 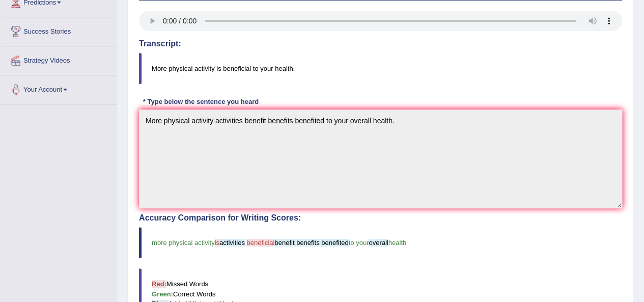 What do you see at coordinates (159, 283) in the screenshot?
I see `b: Red:` at bounding box center [159, 283].